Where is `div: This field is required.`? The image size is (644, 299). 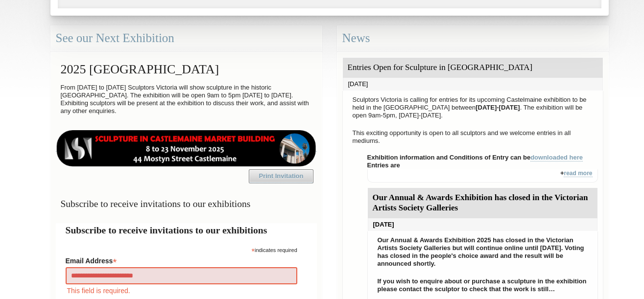
div: This field is required. is located at coordinates (181, 291).